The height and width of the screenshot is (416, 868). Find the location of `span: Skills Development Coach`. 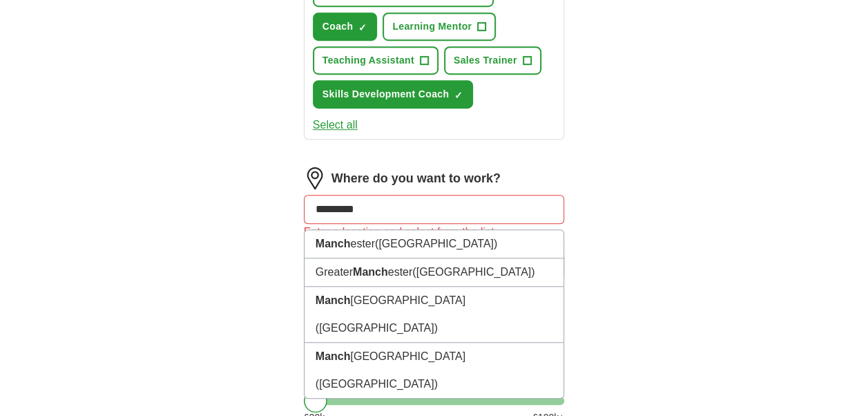

span: Skills Development Coach is located at coordinates (385, 94).